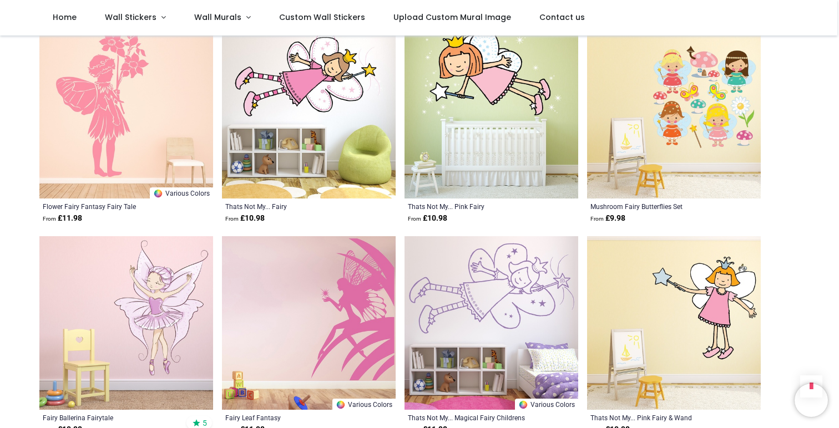  I want to click on img: Mushroom Fairy Butterflies Wall Sticker Set, so click(674, 112).